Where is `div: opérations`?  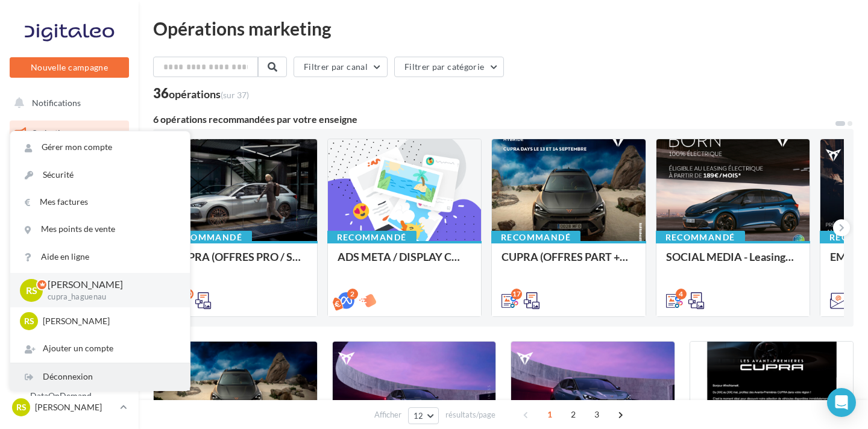 div: opérations is located at coordinates (209, 94).